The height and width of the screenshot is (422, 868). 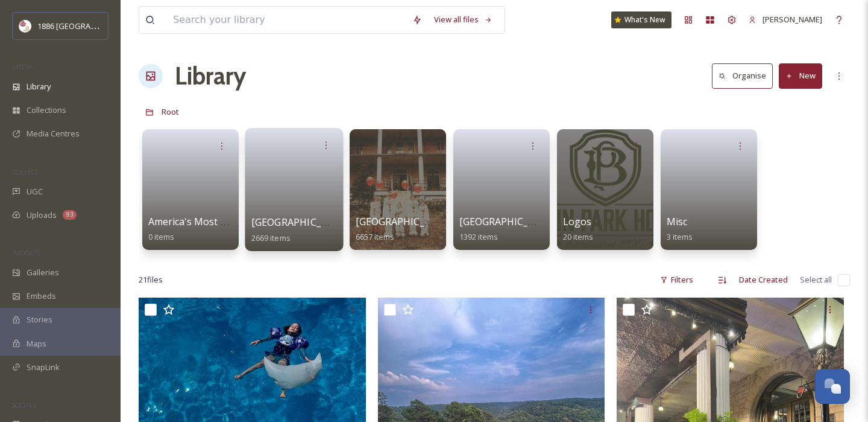 I want to click on span: 3 items, so click(x=680, y=237).